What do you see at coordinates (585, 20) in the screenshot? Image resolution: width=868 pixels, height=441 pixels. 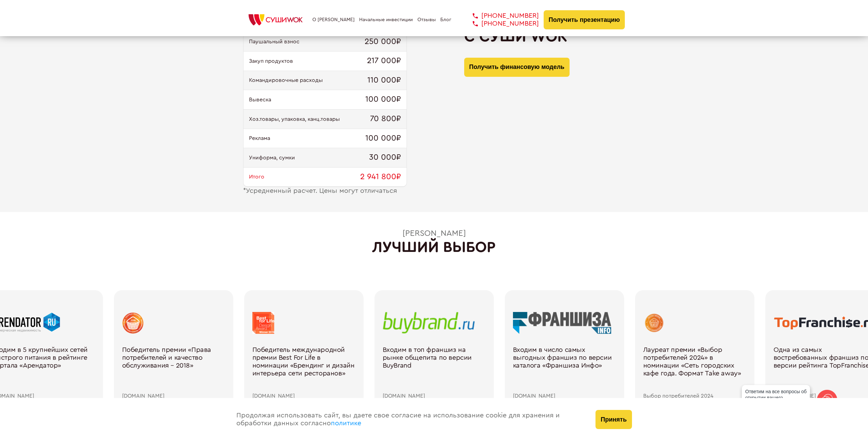 I see `button: Получить презентацию` at bounding box center [585, 20].